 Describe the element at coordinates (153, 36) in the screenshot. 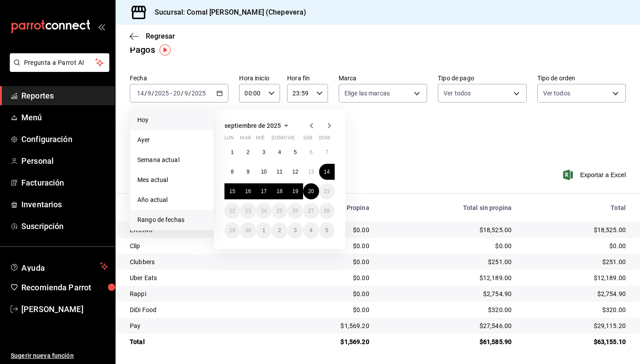

I see `button: Regresar` at that location.